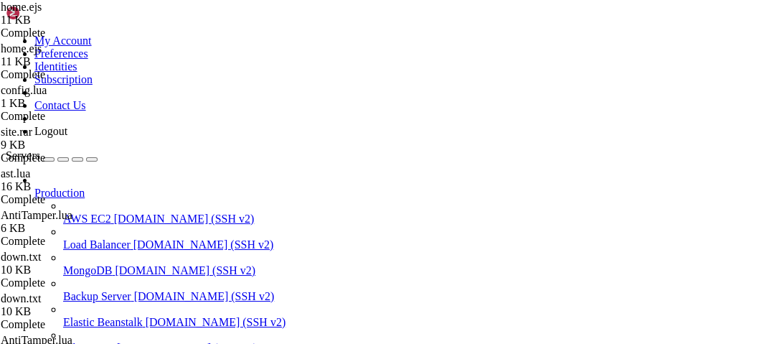 Image resolution: width=784 pixels, height=344 pixels. I want to click on x-row: root@9auth:~#, so click(302, 245).